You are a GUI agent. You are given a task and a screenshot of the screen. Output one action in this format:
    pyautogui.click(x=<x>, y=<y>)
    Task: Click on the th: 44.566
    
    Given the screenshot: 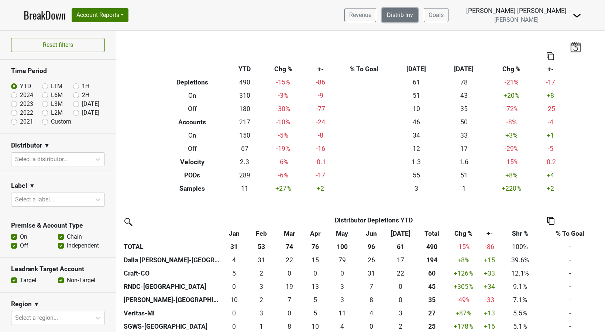 What is the action you would take?
    pyautogui.click(x=432, y=287)
    